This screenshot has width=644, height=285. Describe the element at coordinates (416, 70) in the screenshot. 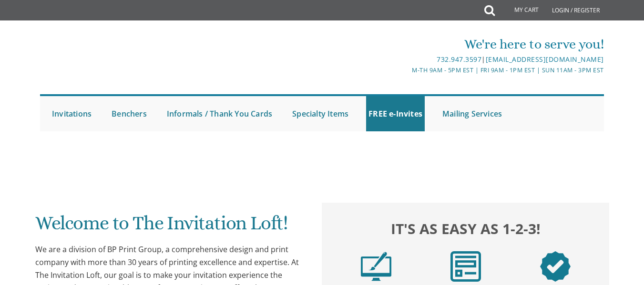

I see `div: M-Th 9am - 5pm EST | Fri 9am - 1pm EST | Sun 11am - 3pm EST` at that location.